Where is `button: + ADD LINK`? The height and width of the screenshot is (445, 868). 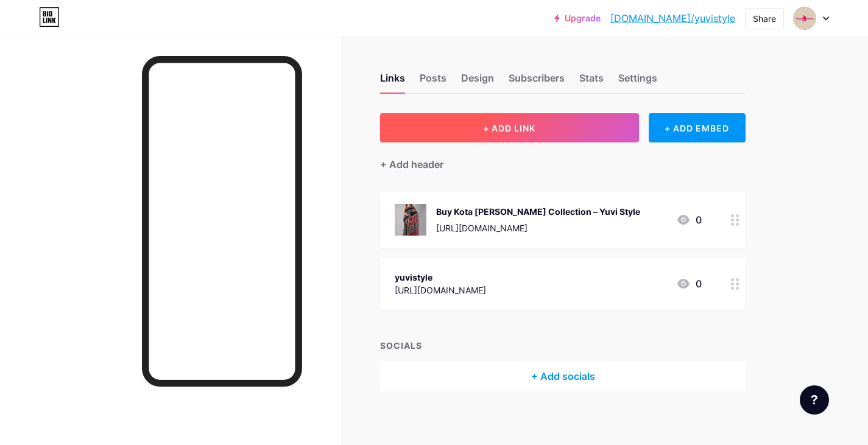
button: + ADD LINK is located at coordinates (509, 128).